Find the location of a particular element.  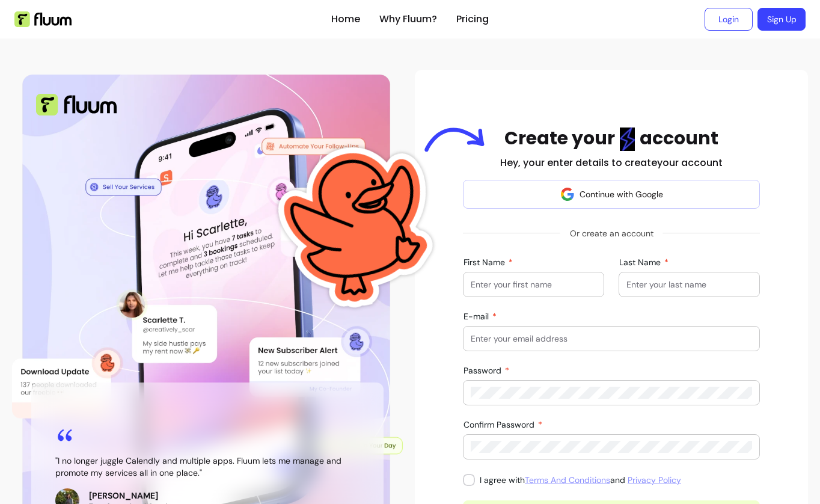

input: Last Name is located at coordinates (689, 285).